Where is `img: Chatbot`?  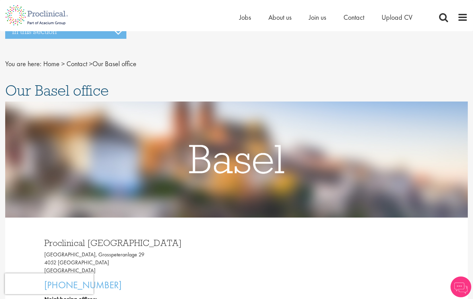
img: Chatbot is located at coordinates (461, 287).